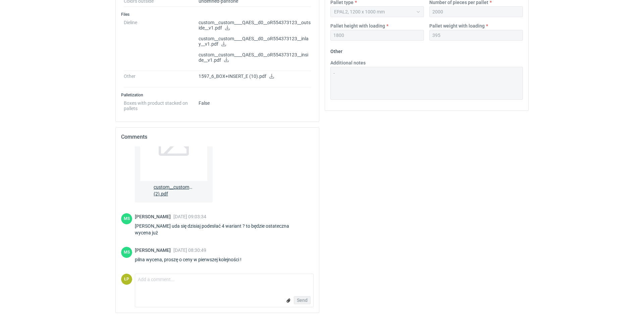  Describe the element at coordinates (174, 149) in the screenshot. I see `a: custom__custom____QAES__d0__oR554373123__outside__v1 (2).pdf` at that location.